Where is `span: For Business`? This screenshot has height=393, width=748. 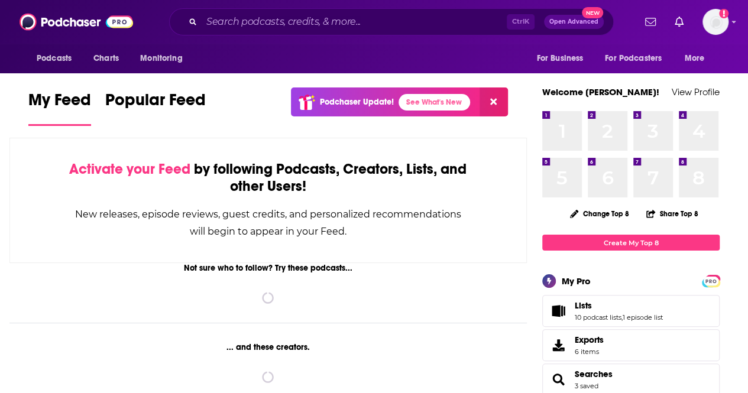
span: For Business is located at coordinates (559, 59).